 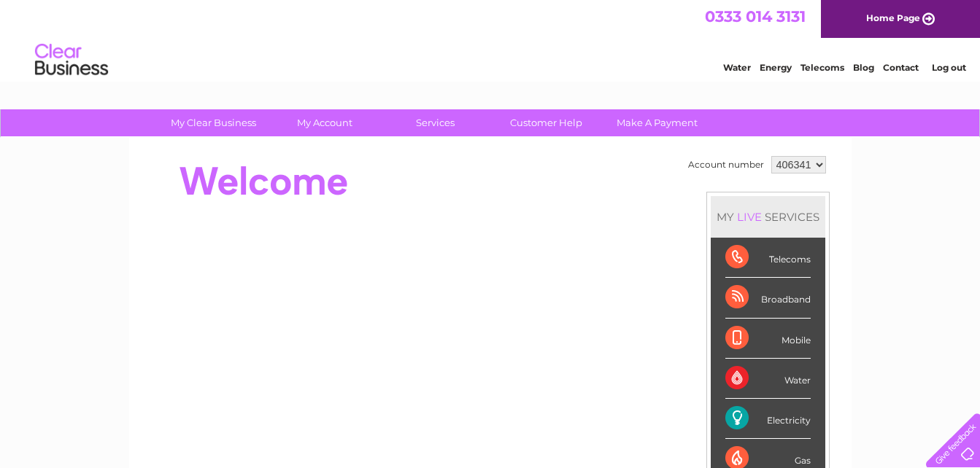 What do you see at coordinates (737, 67) in the screenshot?
I see `a: Water` at bounding box center [737, 67].